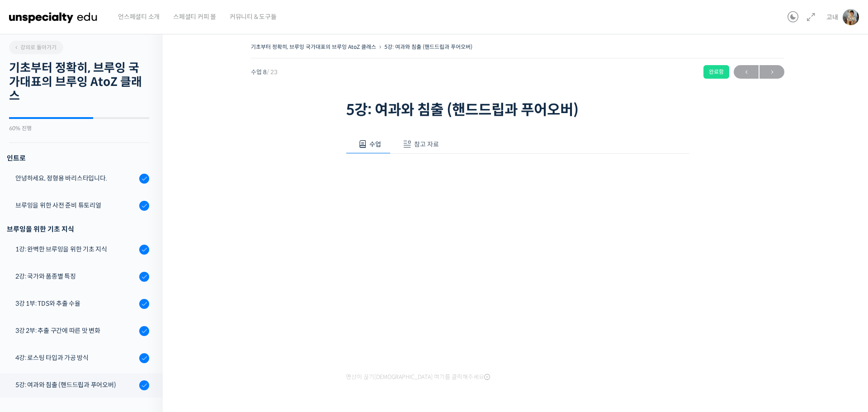 This screenshot has height=412, width=868. What do you see at coordinates (76, 276) in the screenshot?
I see `div: 2강: 국가와 품종별 특징` at bounding box center [76, 276].